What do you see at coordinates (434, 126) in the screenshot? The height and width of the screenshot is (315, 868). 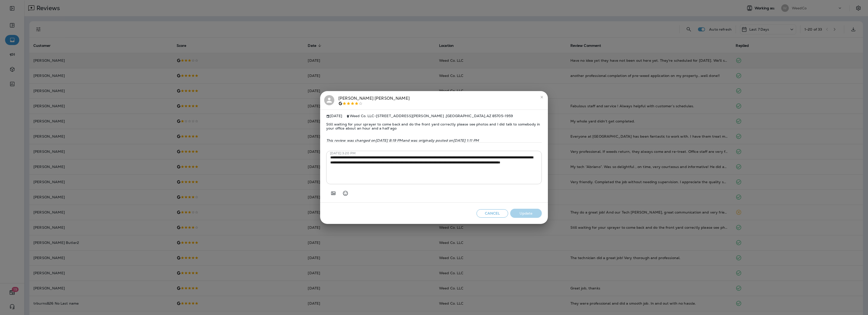 I see `span: Still waiting for your sprayer to come back and do the front yard correctly please see photos and...` at bounding box center [434, 126].